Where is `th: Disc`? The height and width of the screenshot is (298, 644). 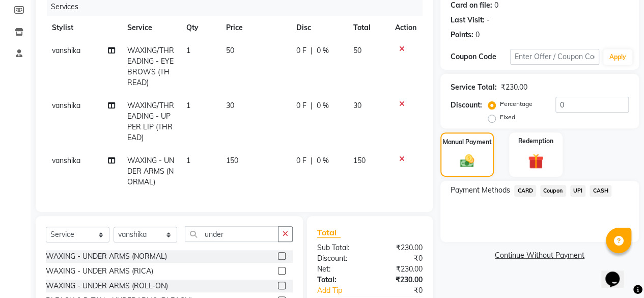
th: Disc is located at coordinates (319, 28).